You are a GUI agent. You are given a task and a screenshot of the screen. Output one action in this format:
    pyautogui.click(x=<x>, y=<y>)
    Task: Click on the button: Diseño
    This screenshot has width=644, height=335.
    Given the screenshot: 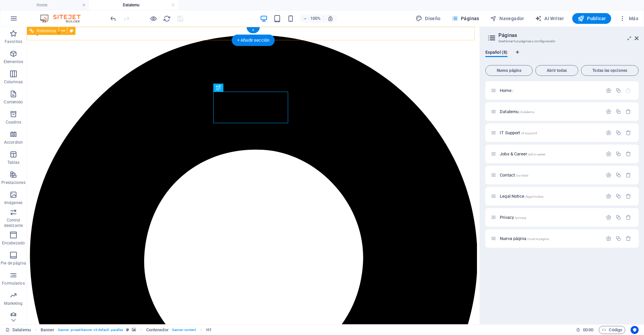 What is the action you would take?
    pyautogui.click(x=428, y=19)
    